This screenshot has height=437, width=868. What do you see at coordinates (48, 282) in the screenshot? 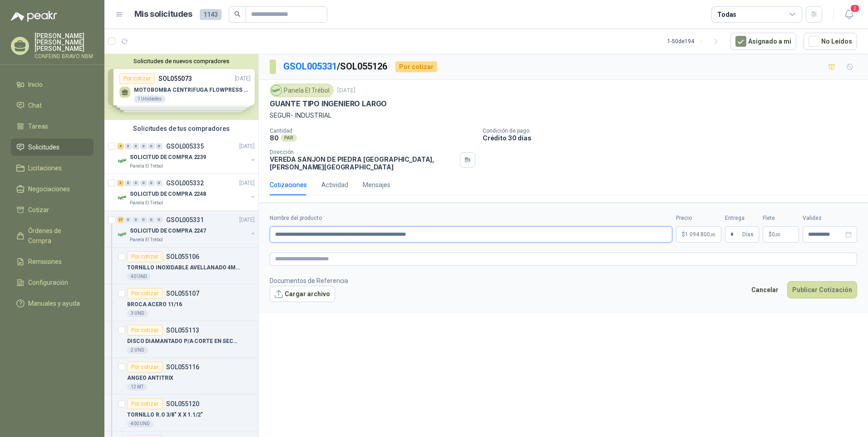
I see `span: Configuración` at bounding box center [48, 282].